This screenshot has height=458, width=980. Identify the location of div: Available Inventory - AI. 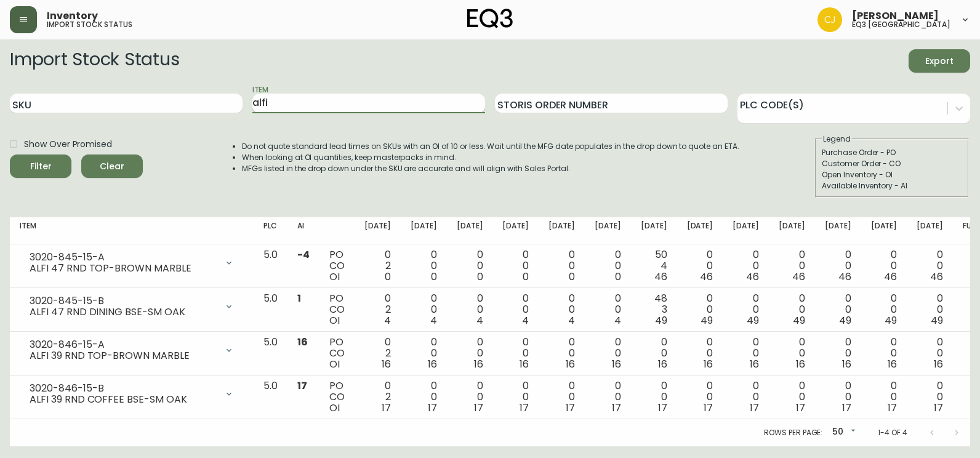
(892, 185).